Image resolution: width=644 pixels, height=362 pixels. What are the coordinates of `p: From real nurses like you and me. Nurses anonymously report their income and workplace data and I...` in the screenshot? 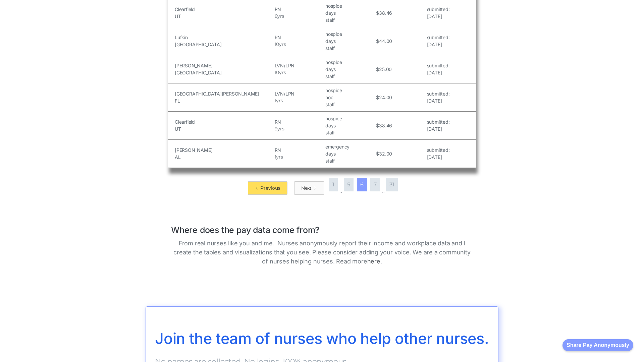 It's located at (322, 252).